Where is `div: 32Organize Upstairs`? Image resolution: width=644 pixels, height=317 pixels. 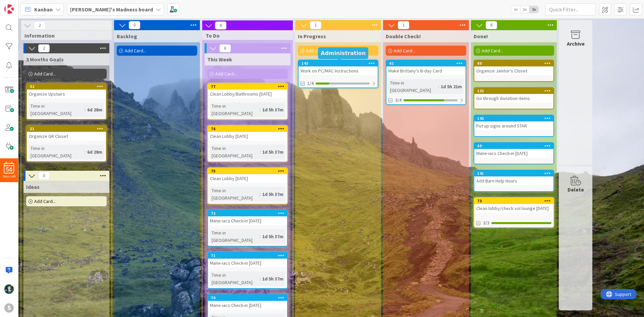
div: 32Organize Upstairs is located at coordinates (67, 91).